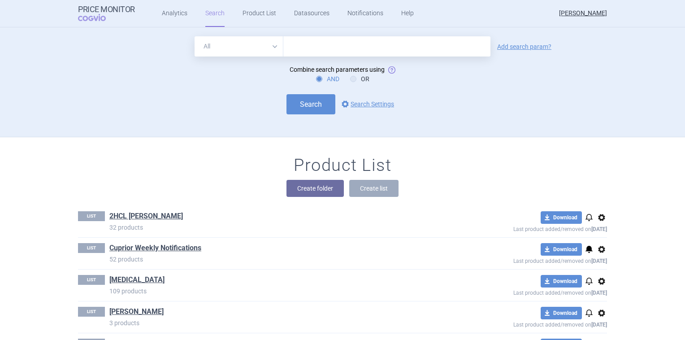 This screenshot has width=685, height=340. What do you see at coordinates (279, 291) in the screenshot?
I see `p: 109 products` at bounding box center [279, 291].